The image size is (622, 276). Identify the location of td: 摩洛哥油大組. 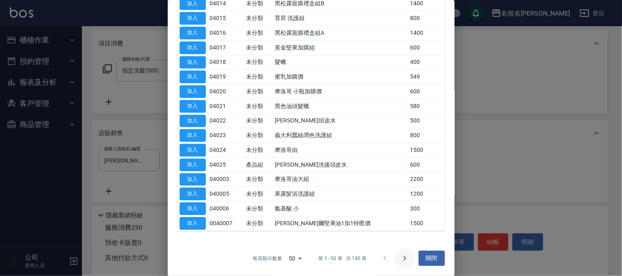
(340, 179).